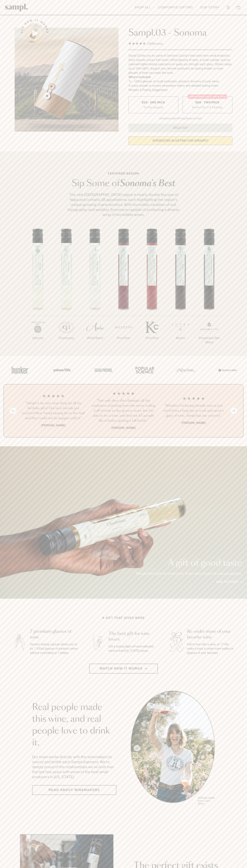 The height and width of the screenshot is (868, 247). Describe the element at coordinates (124, 183) in the screenshot. I see `h2: Sip Some of` at that location.